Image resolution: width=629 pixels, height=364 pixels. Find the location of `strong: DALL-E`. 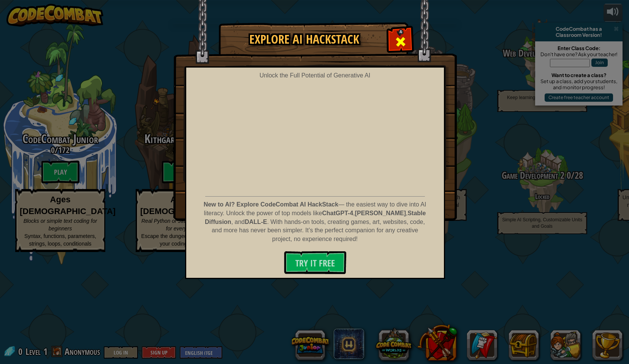

strong: DALL-E is located at coordinates (256, 222).